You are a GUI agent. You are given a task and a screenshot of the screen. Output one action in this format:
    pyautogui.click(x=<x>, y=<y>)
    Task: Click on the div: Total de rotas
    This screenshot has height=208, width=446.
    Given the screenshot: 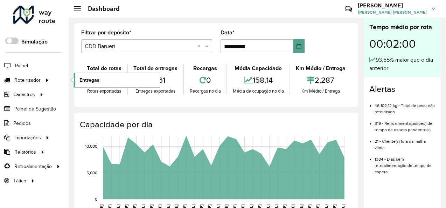 What is the action you would take?
    pyautogui.click(x=104, y=68)
    